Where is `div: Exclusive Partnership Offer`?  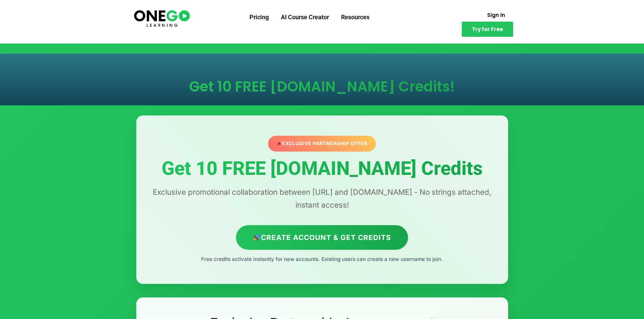 div: Exclusive Partnership Offer is located at coordinates (322, 143).